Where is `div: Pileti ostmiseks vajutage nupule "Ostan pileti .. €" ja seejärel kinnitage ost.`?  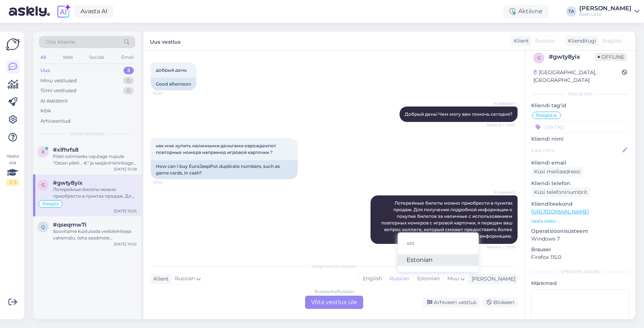
div: Pileti ostmiseks vajutage nupule "Ostan pileti .. €" ja seejärel kinnitage ost. is located at coordinates (95, 160).